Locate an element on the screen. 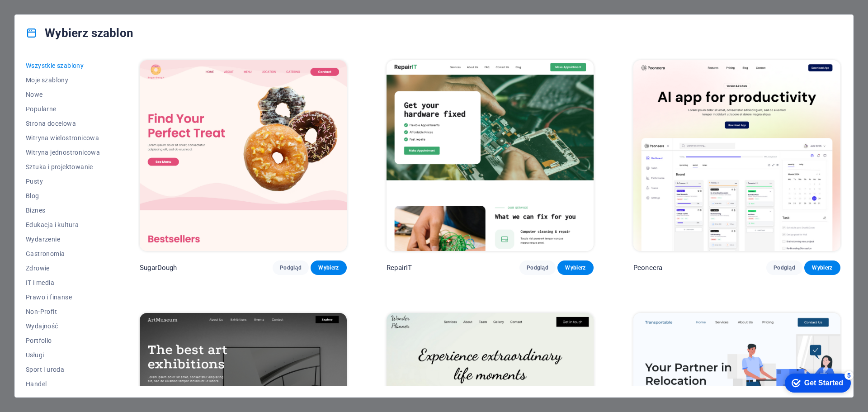 The width and height of the screenshot is (868, 412). button: Pusty is located at coordinates (63, 182).